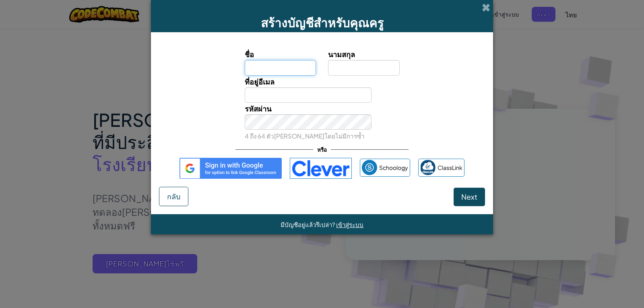  I want to click on button: กลับ, so click(174, 196).